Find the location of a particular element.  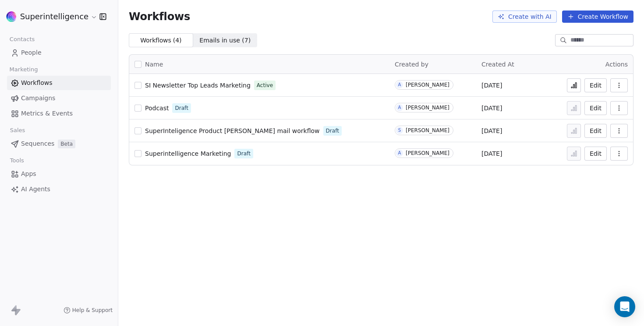

a: Apps is located at coordinates (59, 174).